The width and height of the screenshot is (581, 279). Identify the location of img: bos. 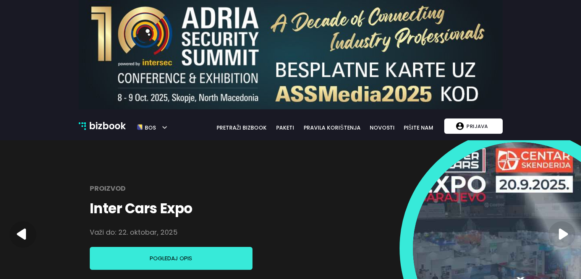
(140, 127).